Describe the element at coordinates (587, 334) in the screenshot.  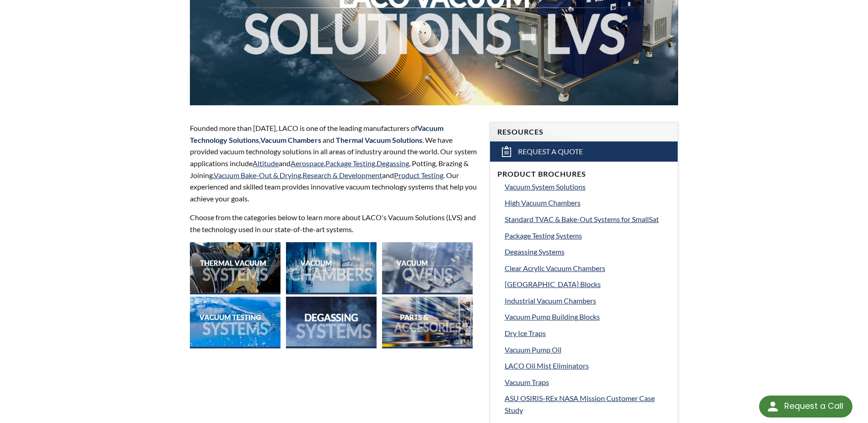
I see `a: Dry Ice Traps` at that location.